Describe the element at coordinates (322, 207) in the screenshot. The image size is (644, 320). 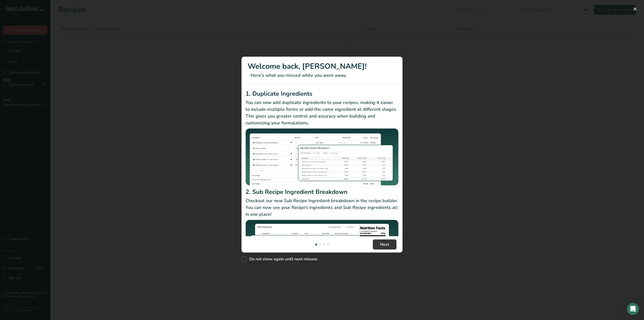
I see `p: Checkout our new Sub Recipe Ingredient breakdown in the recipe builder. You can now see your Reci...` at that location.